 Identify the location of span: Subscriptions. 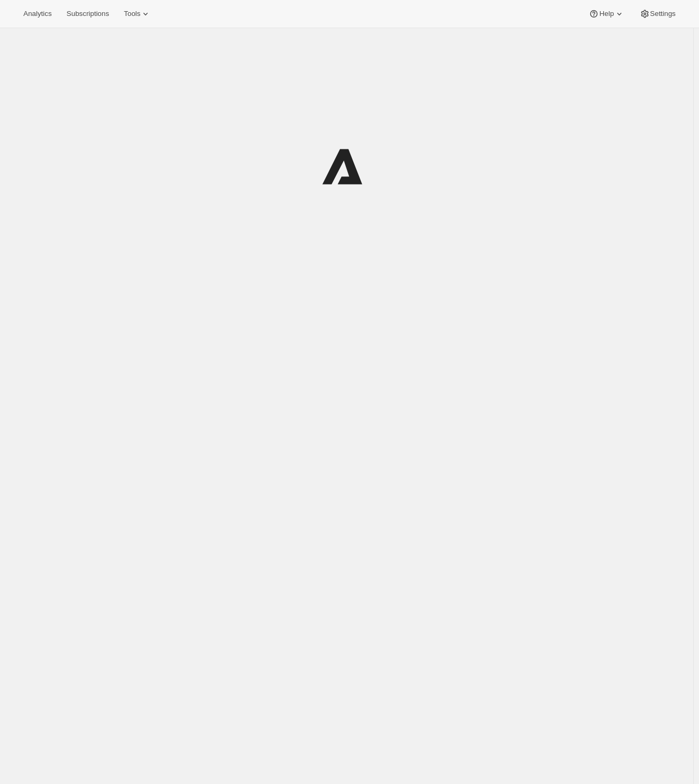
(88, 14).